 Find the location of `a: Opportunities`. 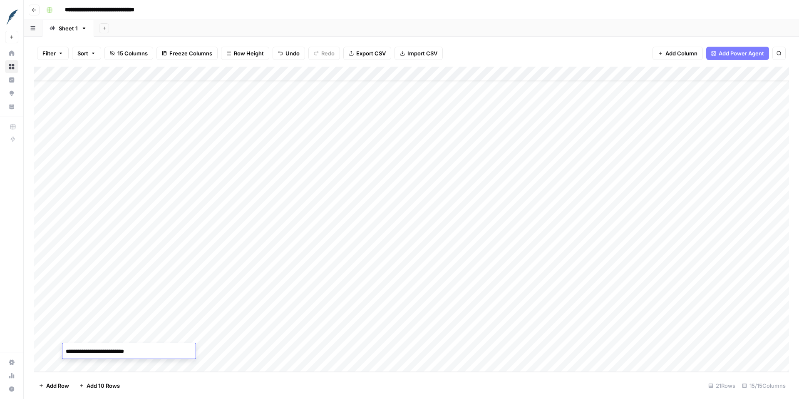

a: Opportunities is located at coordinates (12, 93).